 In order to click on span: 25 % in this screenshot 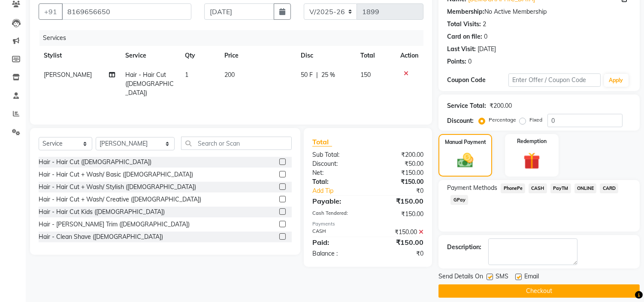, I will do `click(328, 75)`.